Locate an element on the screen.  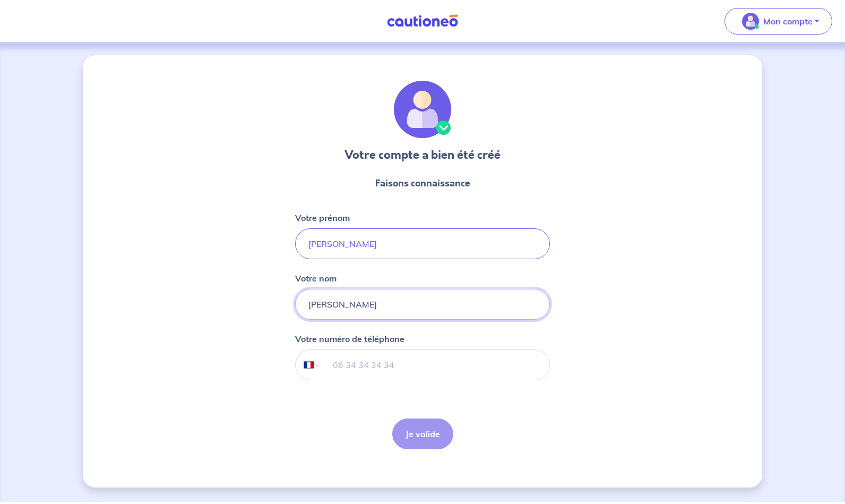
input: John is located at coordinates (423, 244).